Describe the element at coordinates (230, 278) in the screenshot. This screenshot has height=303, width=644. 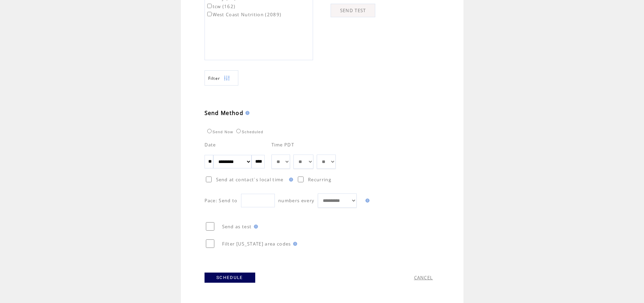
I see `a: SCHEDULE` at that location.